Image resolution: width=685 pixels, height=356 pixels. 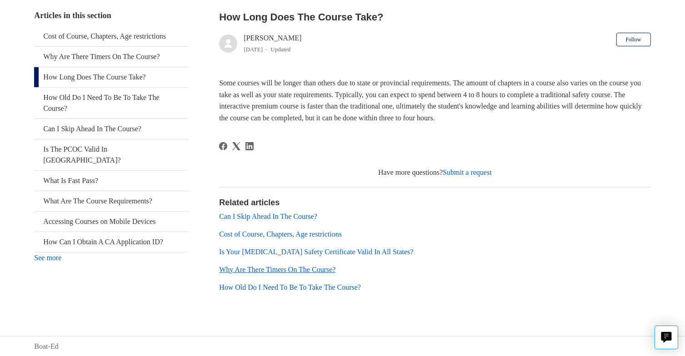 I want to click on h2: Related articles, so click(x=435, y=203).